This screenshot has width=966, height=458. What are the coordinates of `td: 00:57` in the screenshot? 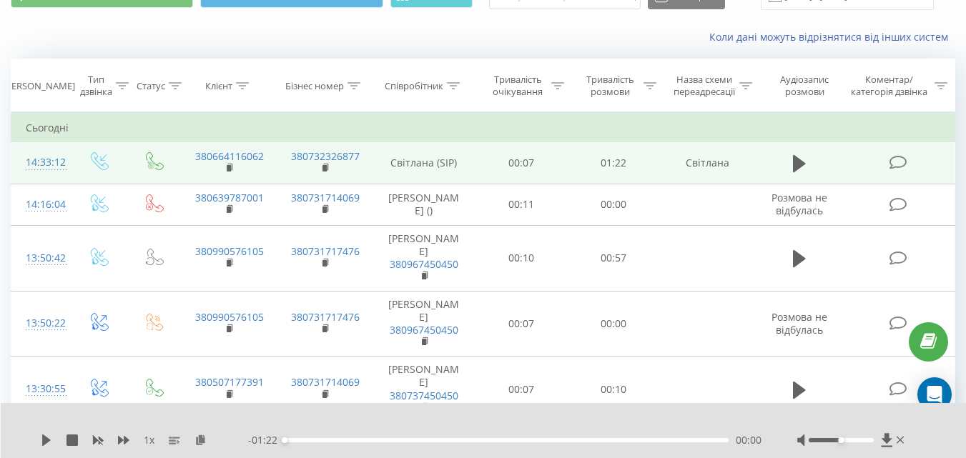 It's located at (613, 258).